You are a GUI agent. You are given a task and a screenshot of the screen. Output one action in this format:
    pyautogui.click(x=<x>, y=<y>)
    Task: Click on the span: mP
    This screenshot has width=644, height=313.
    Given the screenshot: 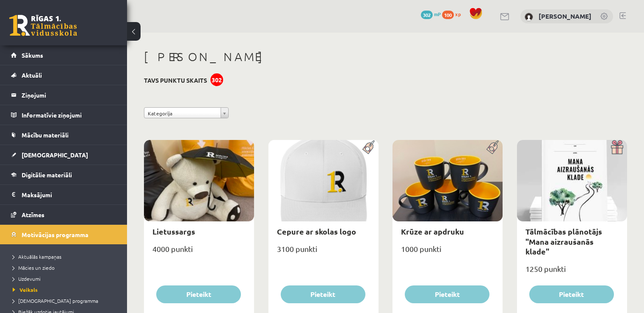 What is the action you would take?
    pyautogui.click(x=437, y=14)
    